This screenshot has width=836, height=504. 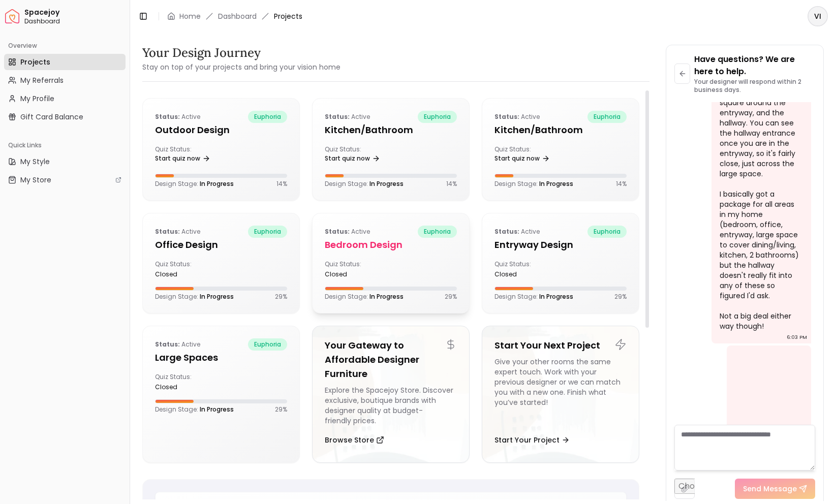 What do you see at coordinates (35, 180) in the screenshot?
I see `span: My Store` at bounding box center [35, 180].